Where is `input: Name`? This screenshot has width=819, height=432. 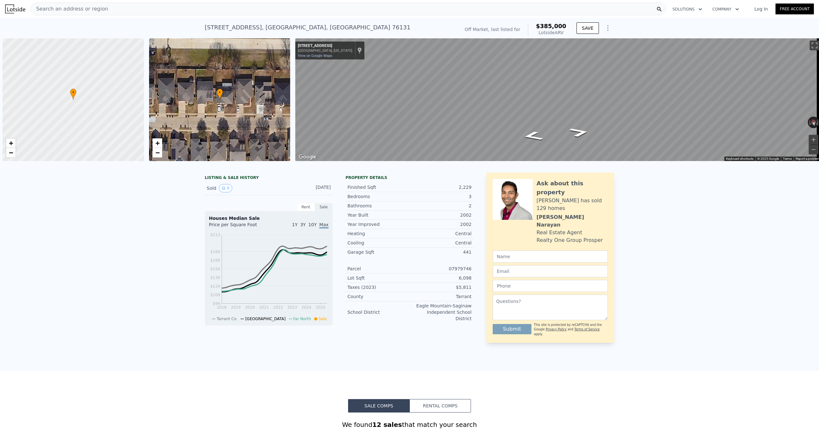
input: Name is located at coordinates (550, 257).